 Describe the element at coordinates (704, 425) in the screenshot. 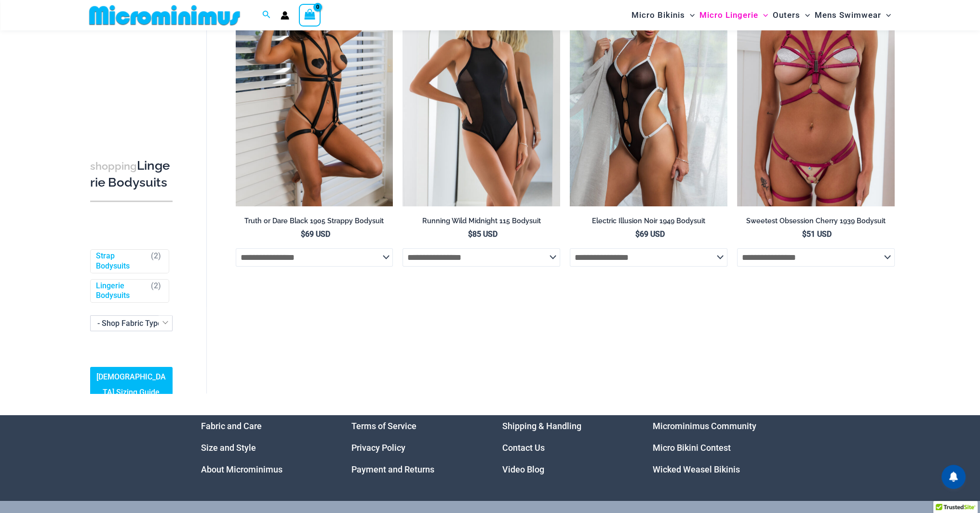

I see `a: Microminimus Community` at that location.